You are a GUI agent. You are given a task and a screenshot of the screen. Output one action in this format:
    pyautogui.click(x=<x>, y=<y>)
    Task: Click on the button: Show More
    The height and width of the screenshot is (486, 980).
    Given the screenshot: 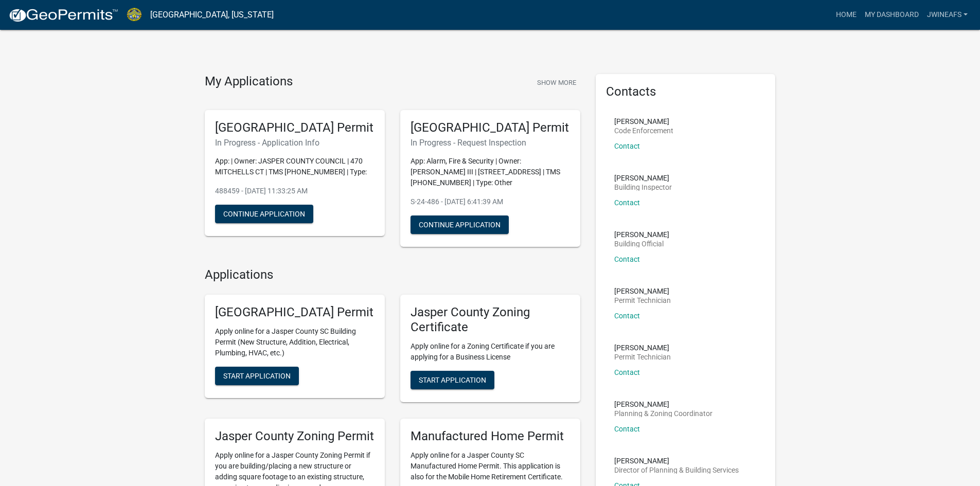 What is the action you would take?
    pyautogui.click(x=556, y=82)
    